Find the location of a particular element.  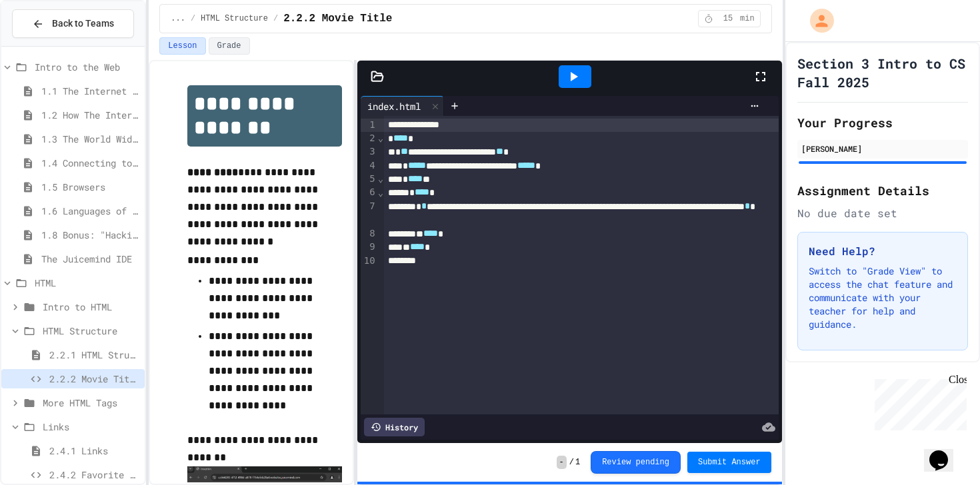

span: Submit Answer is located at coordinates (729, 462).